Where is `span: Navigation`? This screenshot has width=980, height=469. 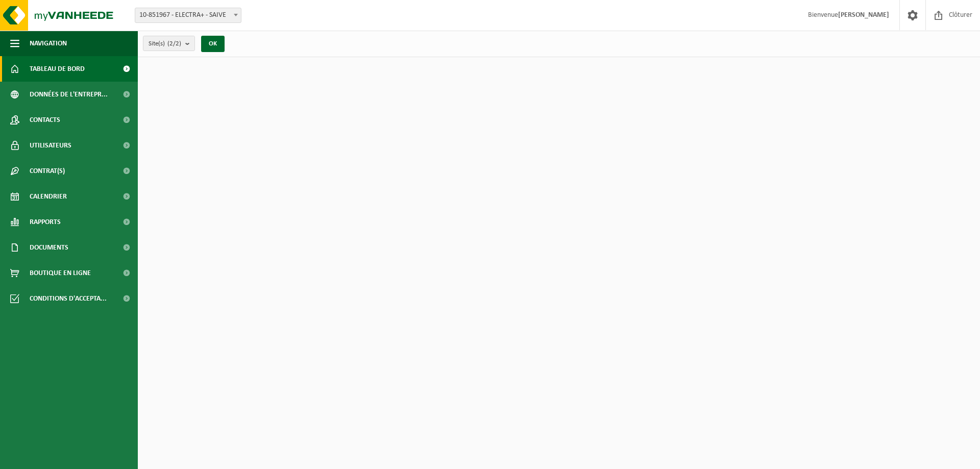 span: Navigation is located at coordinates (48, 43).